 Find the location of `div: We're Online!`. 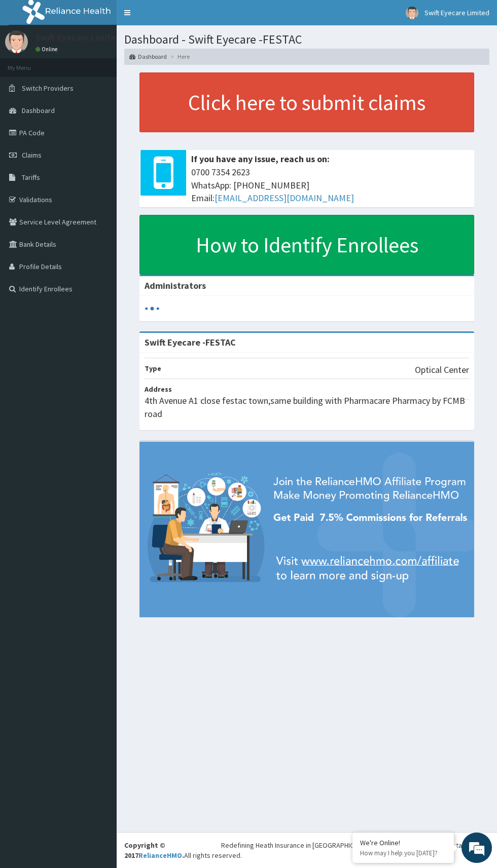

div: We're Online! is located at coordinates (404, 843).